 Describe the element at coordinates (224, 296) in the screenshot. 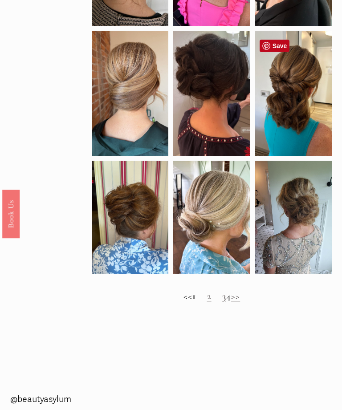

I see `a: 3` at that location.